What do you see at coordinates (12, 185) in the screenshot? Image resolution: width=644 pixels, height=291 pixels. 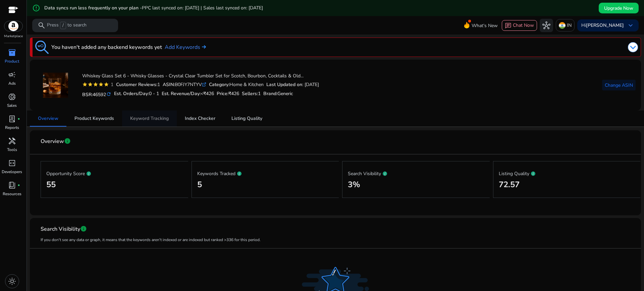 I see `span: book_4` at bounding box center [12, 185].